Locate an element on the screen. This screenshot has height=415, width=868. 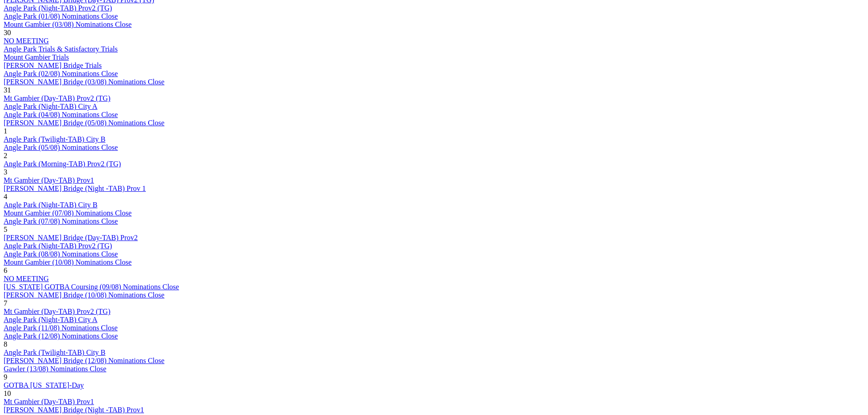
a: Angle Park (Night-TAB) City B is located at coordinates (51, 205).